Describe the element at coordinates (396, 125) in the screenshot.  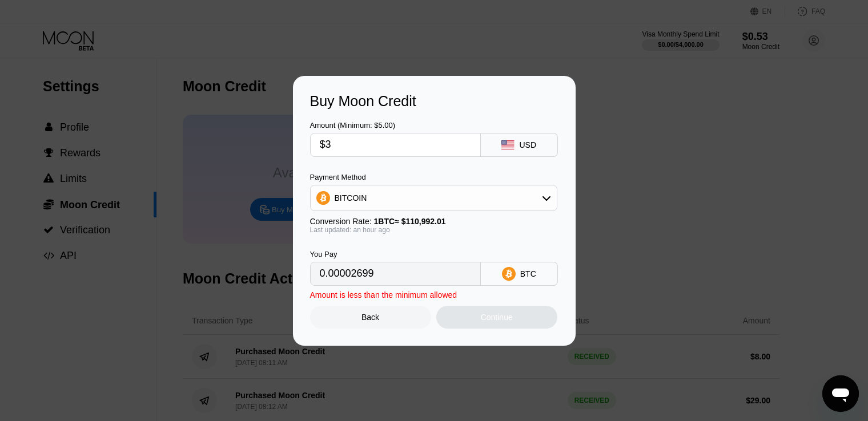
I see `div: Amount (Minimum: $5.00)` at that location.